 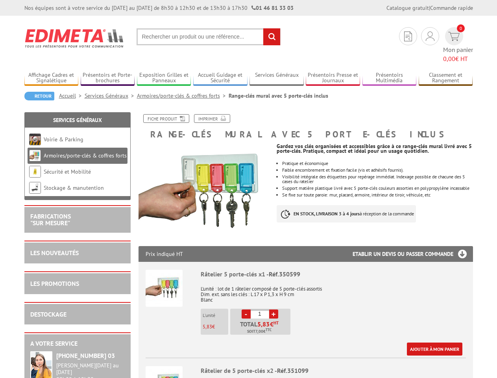 I want to click on span: € HT, so click(x=458, y=59).